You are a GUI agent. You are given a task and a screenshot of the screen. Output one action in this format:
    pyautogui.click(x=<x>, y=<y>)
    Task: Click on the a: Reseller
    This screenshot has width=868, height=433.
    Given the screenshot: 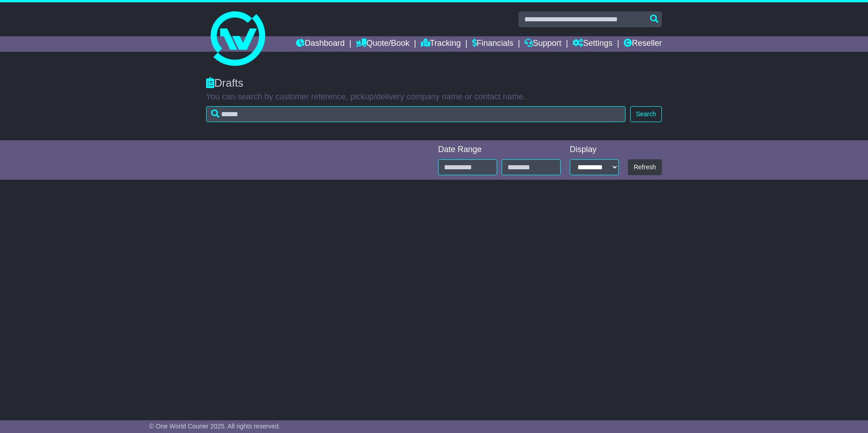 What is the action you would take?
    pyautogui.click(x=643, y=44)
    